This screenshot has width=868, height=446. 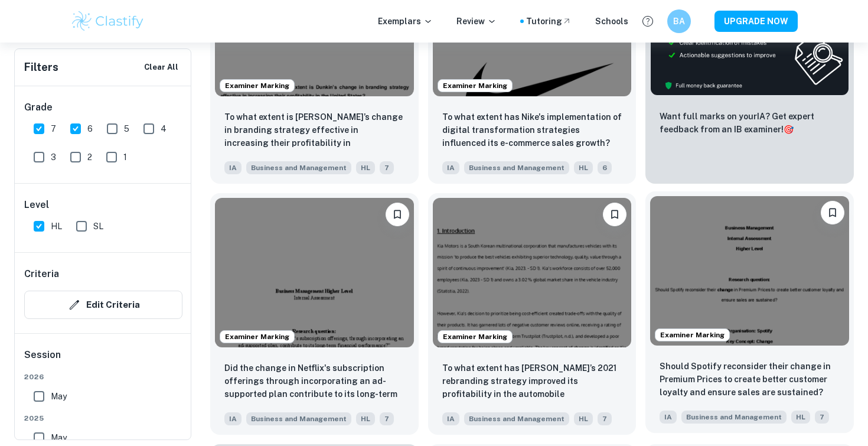 I want to click on a: Clastify logo, so click(x=107, y=21).